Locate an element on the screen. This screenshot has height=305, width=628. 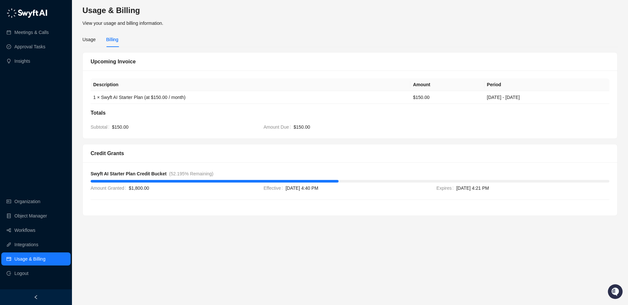
div: Totals is located at coordinates (350, 113).